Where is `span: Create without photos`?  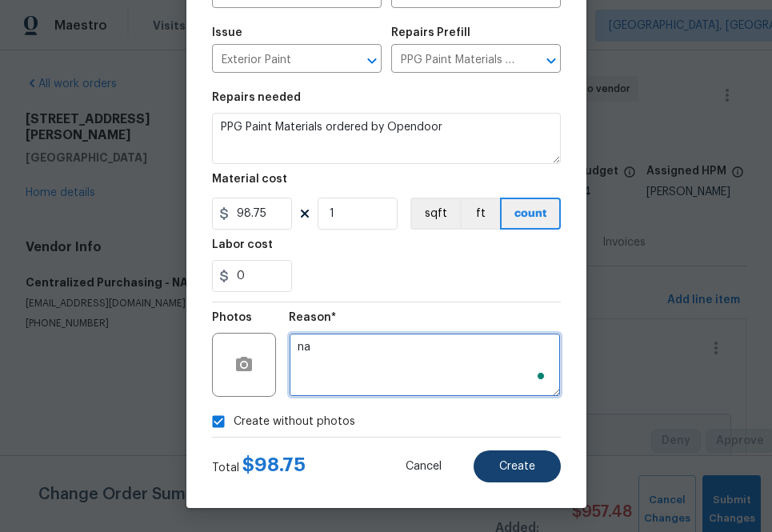
span: Create without photos is located at coordinates (295, 421).